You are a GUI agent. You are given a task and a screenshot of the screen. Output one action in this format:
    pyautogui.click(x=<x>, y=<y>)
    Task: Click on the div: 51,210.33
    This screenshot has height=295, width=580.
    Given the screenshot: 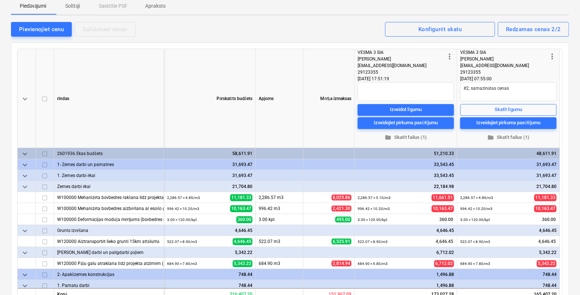 What is the action you would take?
    pyautogui.click(x=405, y=153)
    